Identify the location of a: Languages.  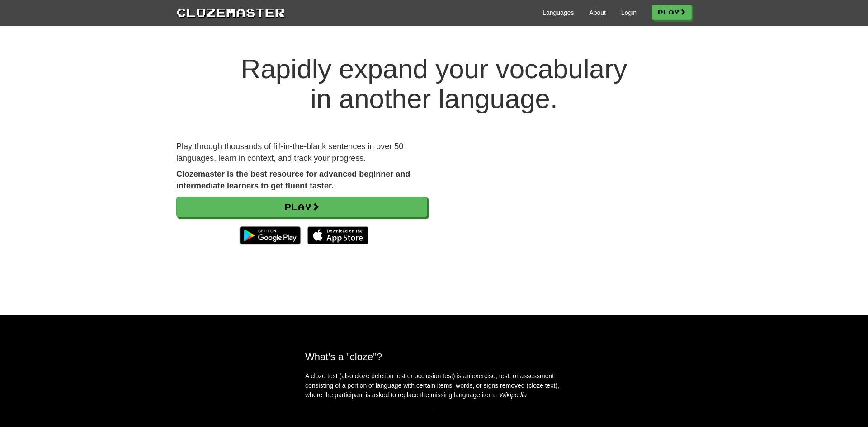
(557, 13).